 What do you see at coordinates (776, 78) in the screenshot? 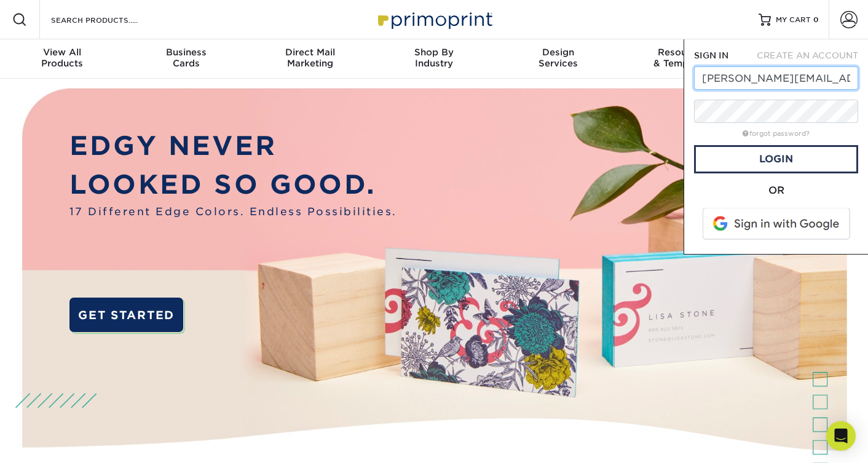
I see `input: Email` at bounding box center [776, 78].